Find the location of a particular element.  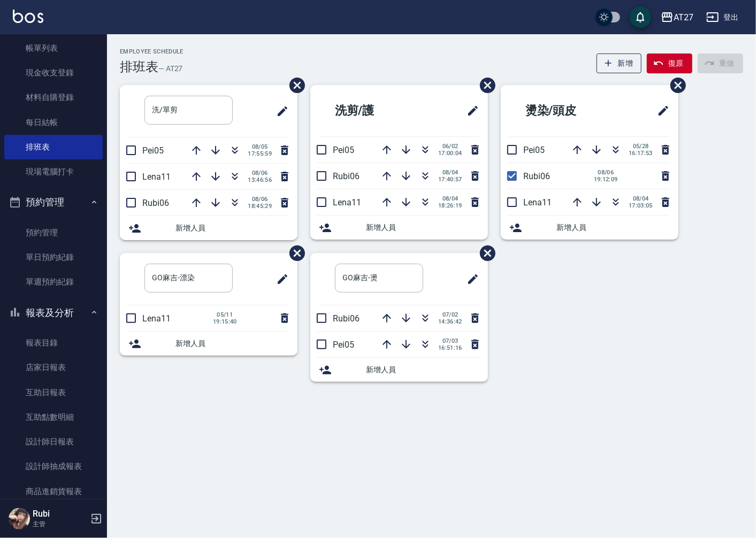

span: 05/11 is located at coordinates (225, 314).